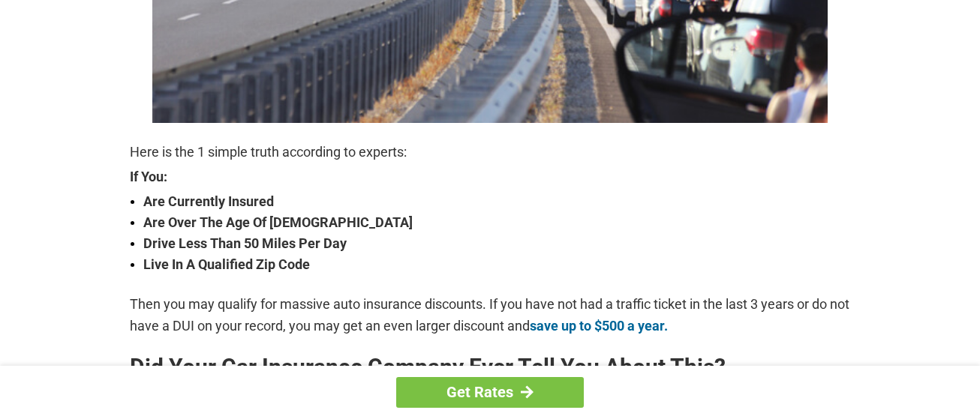  Describe the element at coordinates (599, 325) in the screenshot. I see `a: save up to $500 a year.` at that location.